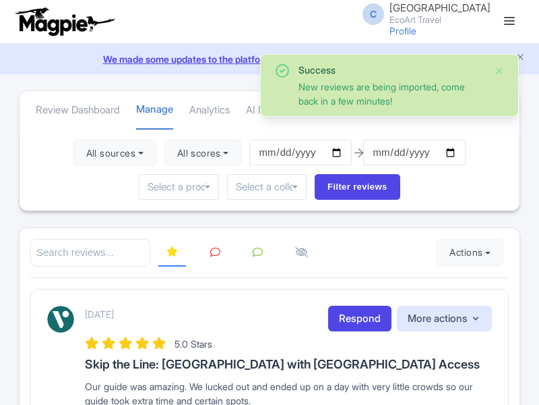 The height and width of the screenshot is (405, 539). Describe the element at coordinates (374, 14) in the screenshot. I see `span: C` at that location.